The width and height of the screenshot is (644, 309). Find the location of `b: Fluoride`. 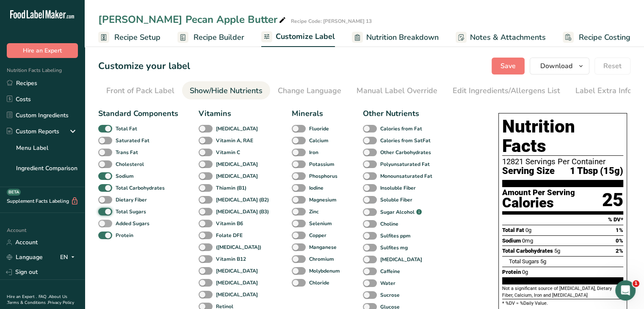

b: Fluoride is located at coordinates (319, 129).